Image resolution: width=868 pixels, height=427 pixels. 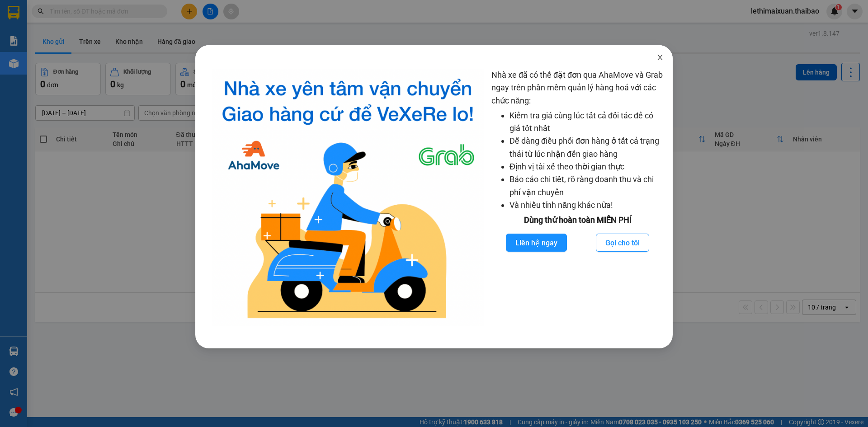 I want to click on button: Close, so click(x=660, y=58).